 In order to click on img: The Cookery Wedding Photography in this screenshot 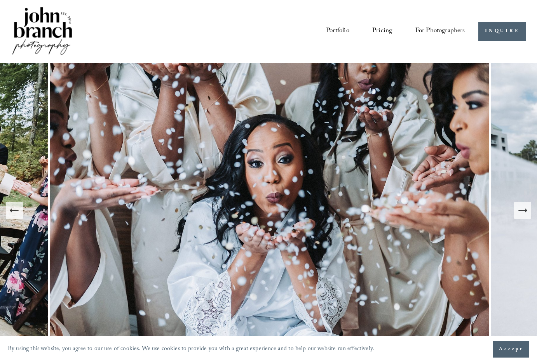, I will do `click(270, 210)`.